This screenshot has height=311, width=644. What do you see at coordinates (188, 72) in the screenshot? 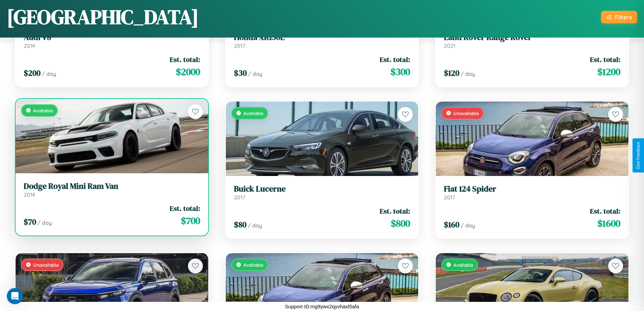
I see `span: $ 2000` at bounding box center [188, 72].